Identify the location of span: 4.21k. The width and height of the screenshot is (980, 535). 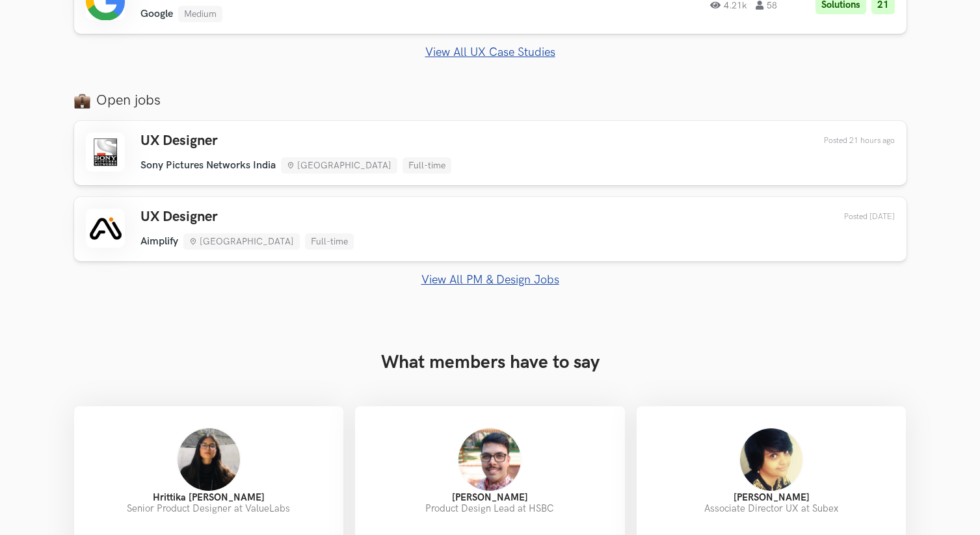
(729, 5).